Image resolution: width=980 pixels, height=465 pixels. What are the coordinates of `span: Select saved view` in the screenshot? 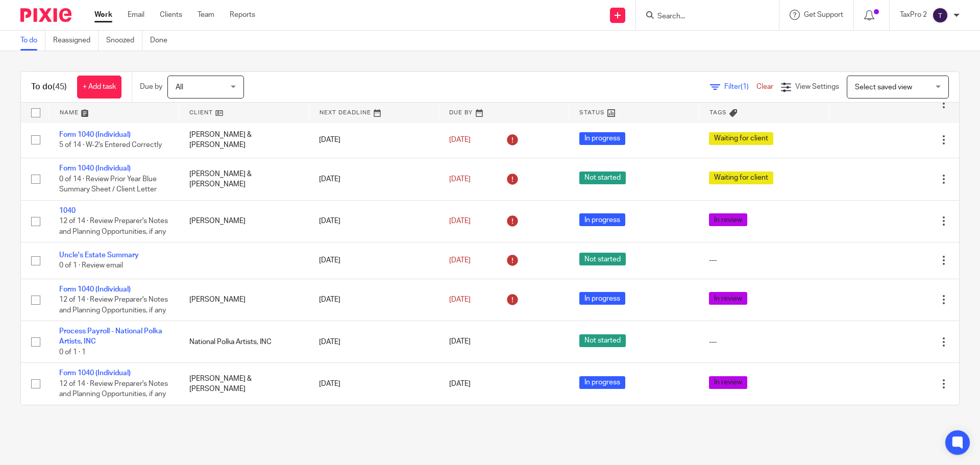 It's located at (884, 88).